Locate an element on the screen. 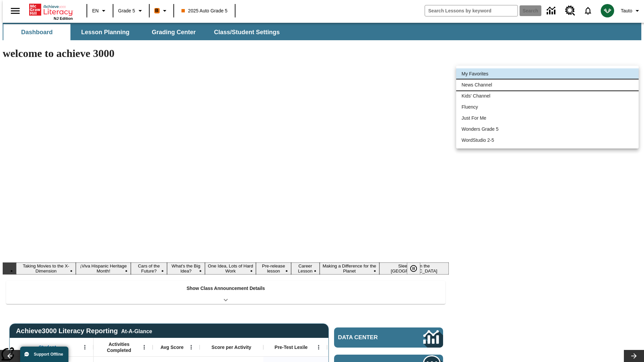 This screenshot has height=362, width=644. li: News Channel is located at coordinates (548, 85).